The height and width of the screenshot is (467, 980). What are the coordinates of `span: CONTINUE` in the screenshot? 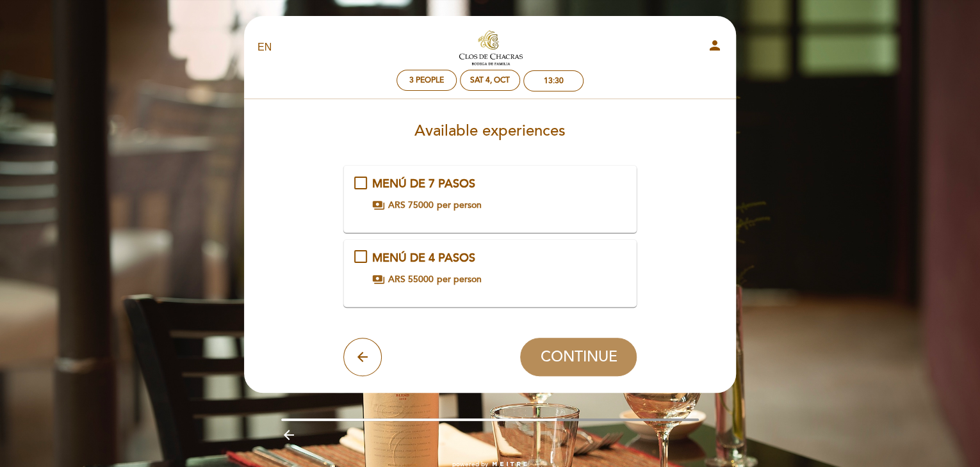 It's located at (578, 357).